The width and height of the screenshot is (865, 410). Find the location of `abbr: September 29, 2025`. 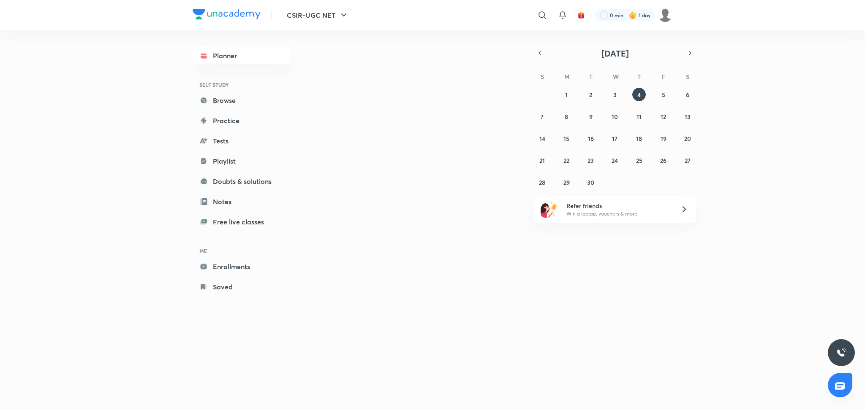

abbr: September 29, 2025 is located at coordinates (566, 182).